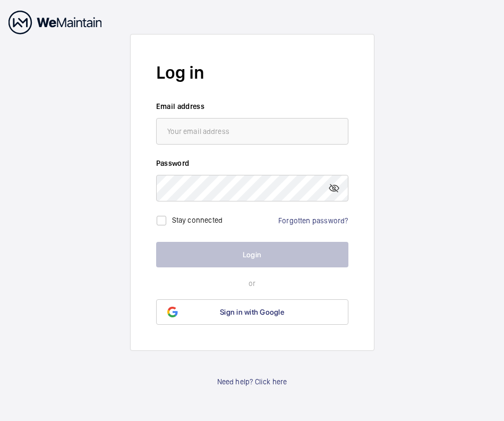  Describe the element at coordinates (252, 382) in the screenshot. I see `a: Need help? Click here` at that location.